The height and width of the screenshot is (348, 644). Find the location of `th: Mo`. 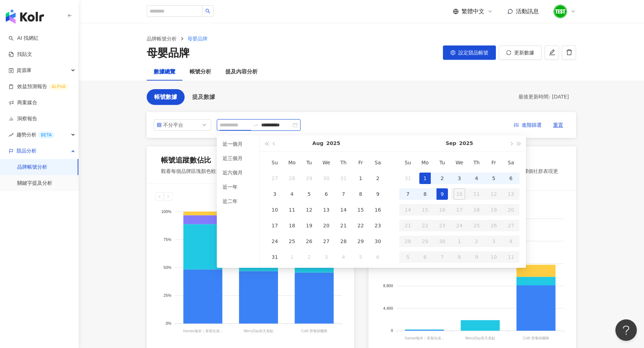

th: Mo is located at coordinates (425, 163).